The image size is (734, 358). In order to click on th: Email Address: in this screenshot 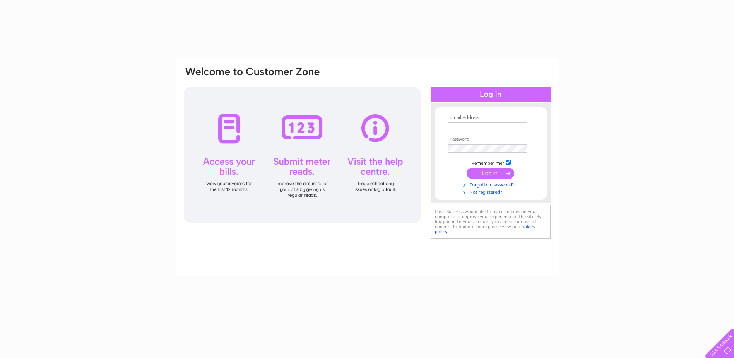, I will do `click(491, 118)`.